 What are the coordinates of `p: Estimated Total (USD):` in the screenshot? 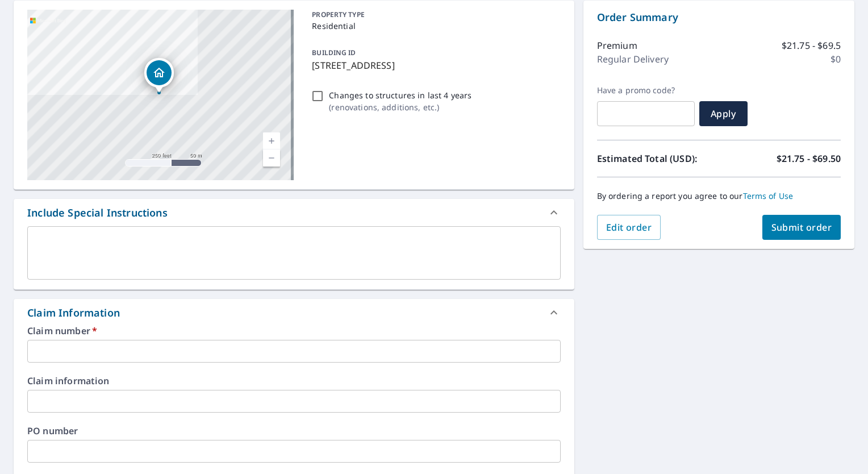 It's located at (658, 159).